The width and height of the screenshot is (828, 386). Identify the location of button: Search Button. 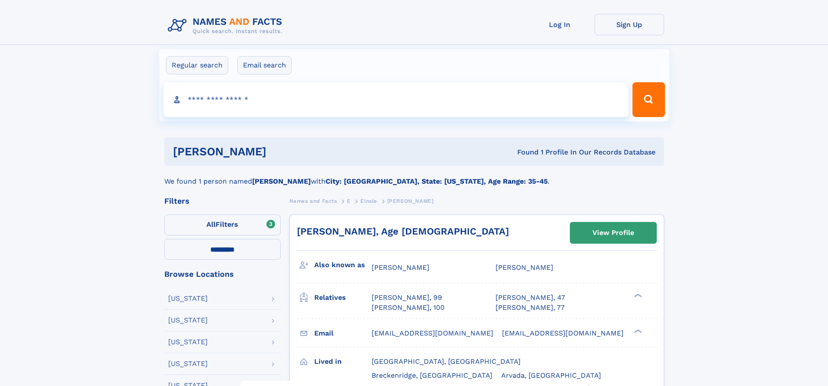
(649, 100).